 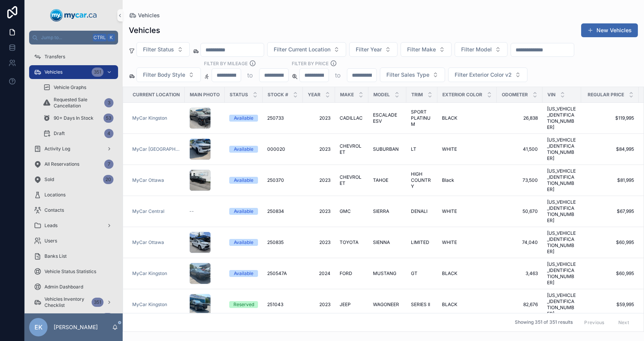 I want to click on span: Showing 351 of 351 results, so click(x=544, y=323).